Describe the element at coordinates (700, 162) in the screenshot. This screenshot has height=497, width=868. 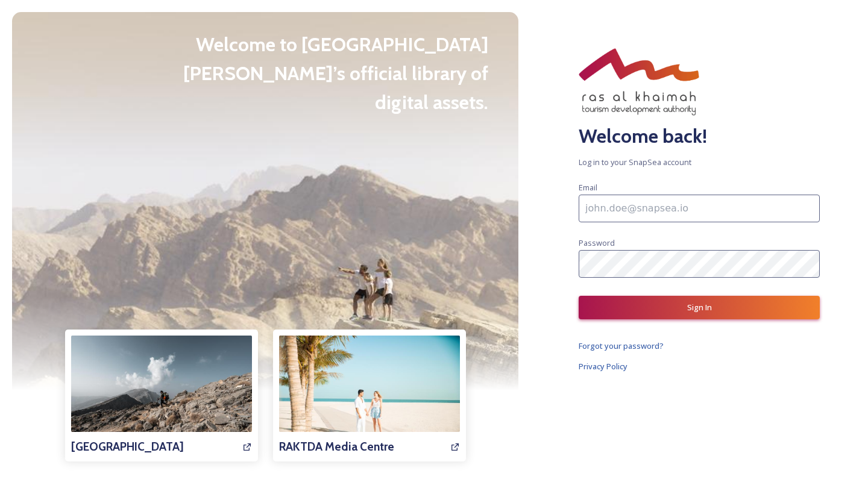
I see `span: Log in to your SnapSea account` at that location.